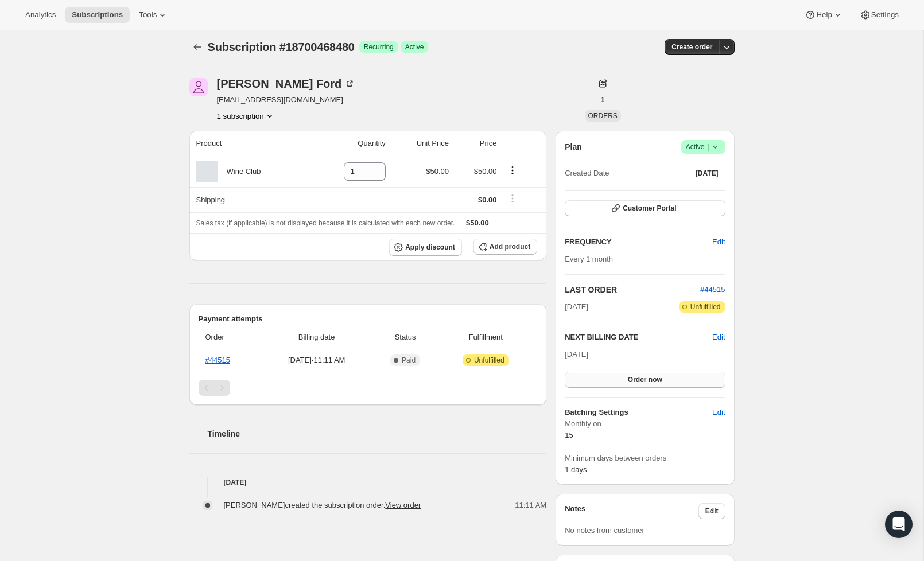  Describe the element at coordinates (349, 143) in the screenshot. I see `th: Quantity` at that location.